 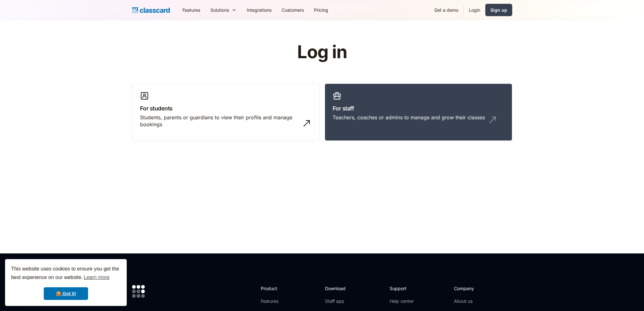 What do you see at coordinates (338, 289) in the screenshot?
I see `h2: Download` at bounding box center [338, 289].